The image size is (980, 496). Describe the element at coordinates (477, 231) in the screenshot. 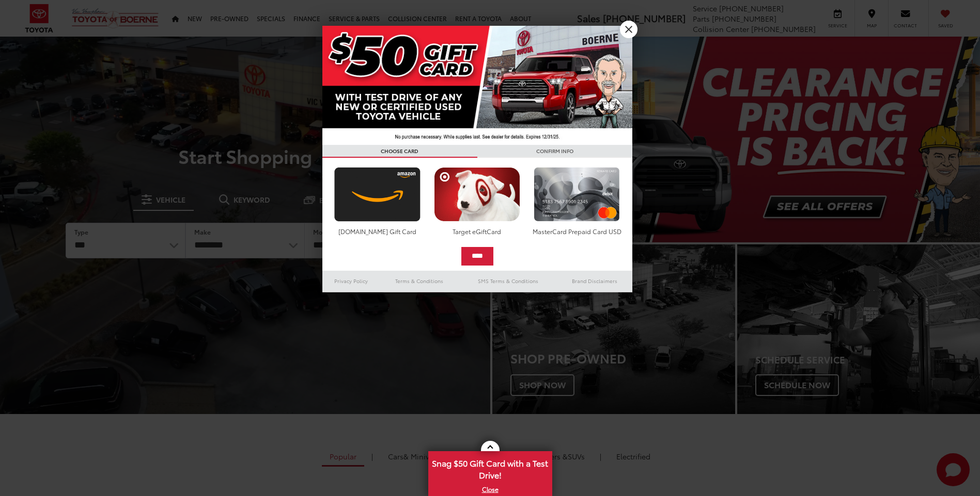

I see `div: Target eGiftCard` at that location.